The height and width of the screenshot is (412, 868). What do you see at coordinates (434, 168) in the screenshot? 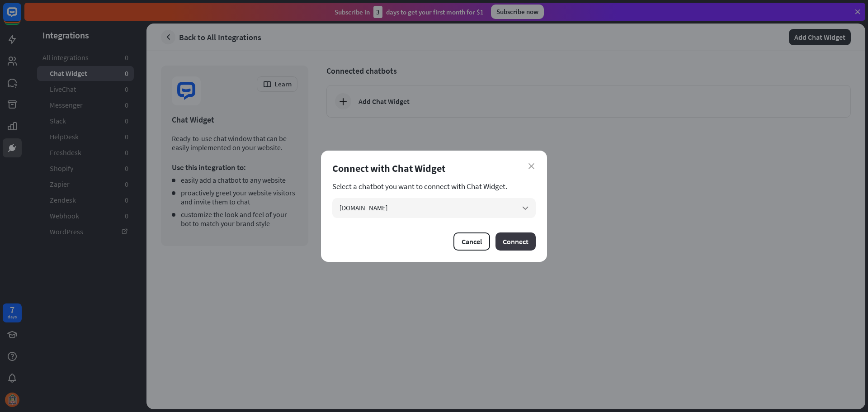
I see `div: Connect with Chat Widget` at bounding box center [434, 168].